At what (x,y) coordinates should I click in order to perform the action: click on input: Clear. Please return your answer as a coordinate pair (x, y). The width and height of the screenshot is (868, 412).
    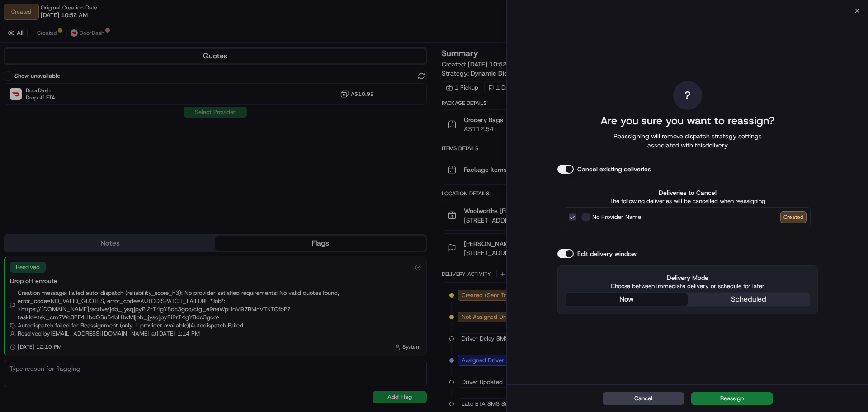
    Looking at the image, I should click on (86, 63).